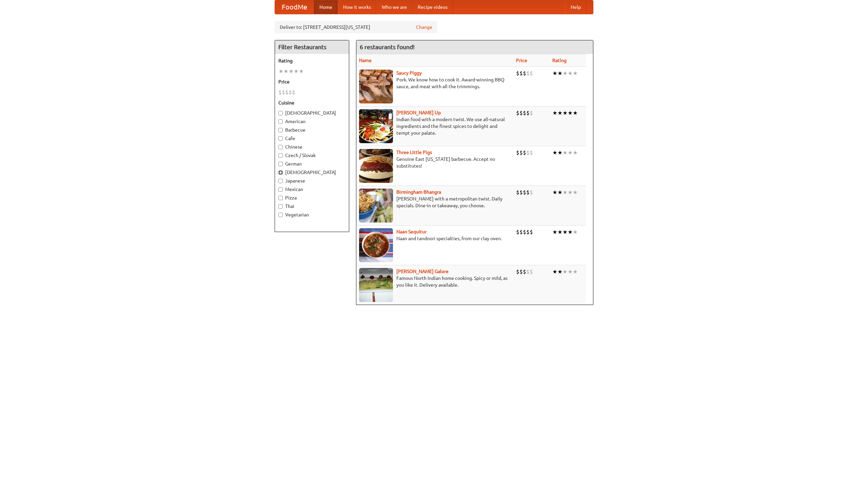 The width and height of the screenshot is (868, 480). I want to click on input: Barbecue, so click(280, 130).